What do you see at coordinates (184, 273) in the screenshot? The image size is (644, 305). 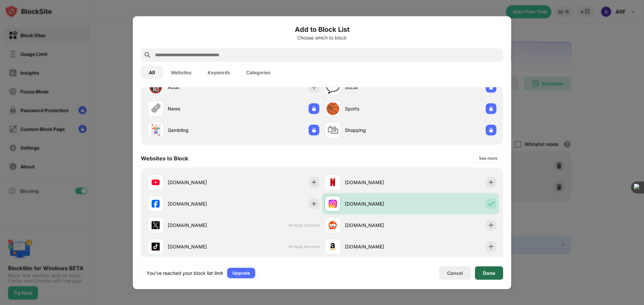 I see `div: You’ve reached your block list limit` at bounding box center [184, 273].